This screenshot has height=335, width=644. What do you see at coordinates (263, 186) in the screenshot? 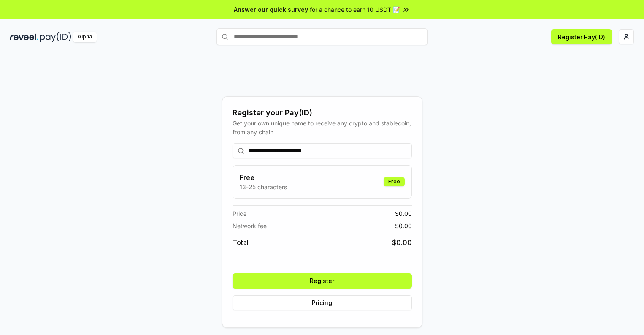
I see `p: 13-25 characters` at bounding box center [263, 186].